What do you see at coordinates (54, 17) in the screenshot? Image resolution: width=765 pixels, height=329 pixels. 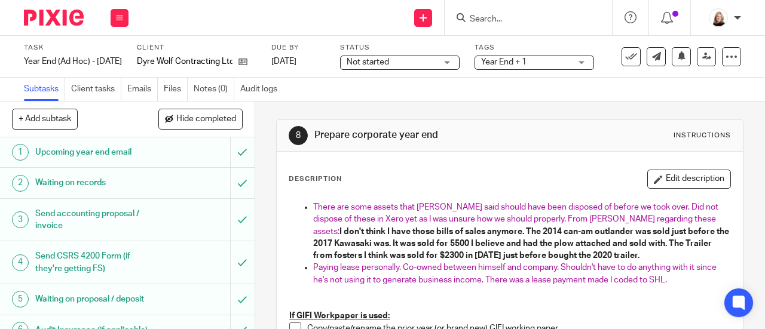 I see `img: Pixie` at bounding box center [54, 17].